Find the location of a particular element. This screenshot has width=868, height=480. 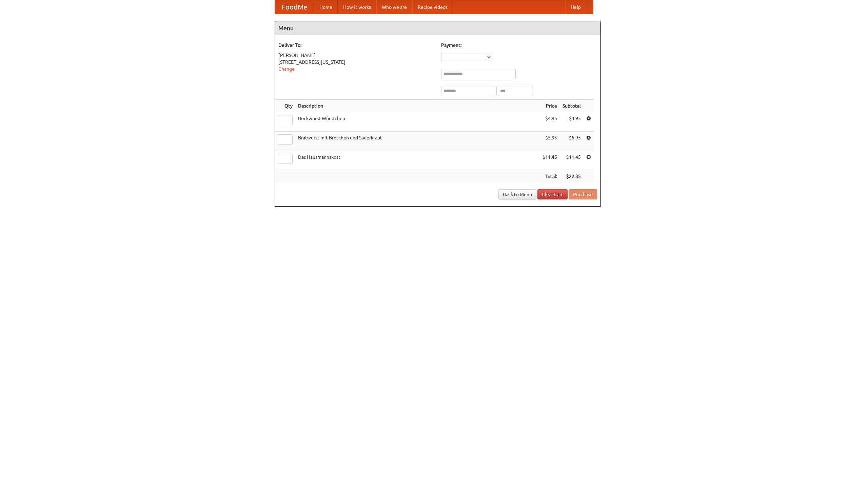

h5: Deliver To: is located at coordinates (356, 45).